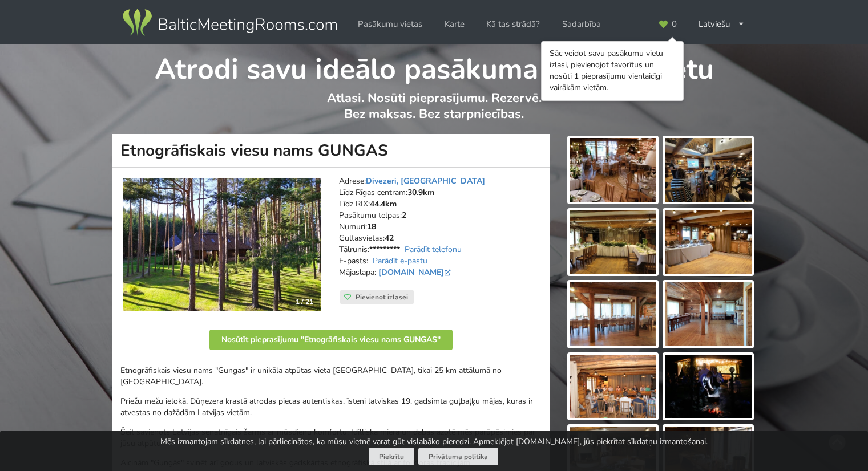 The image size is (868, 471). What do you see at coordinates (331, 438) in the screenshot?
I see `p: Šeit savienots Latvijas senatnīgais šarms ar mūsdienu komfortu. Idilliska miera un dabas azotē mē...` at bounding box center [331, 438].